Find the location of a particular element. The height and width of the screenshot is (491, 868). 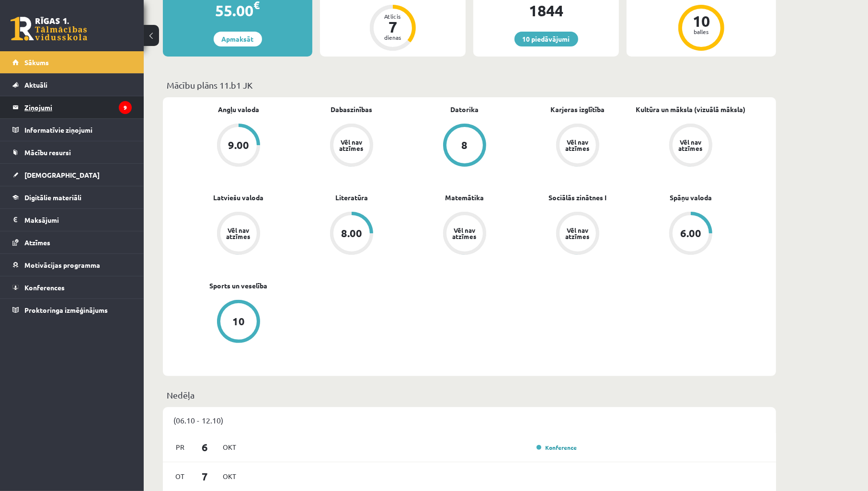

a: Aktuāli is located at coordinates (72, 85).